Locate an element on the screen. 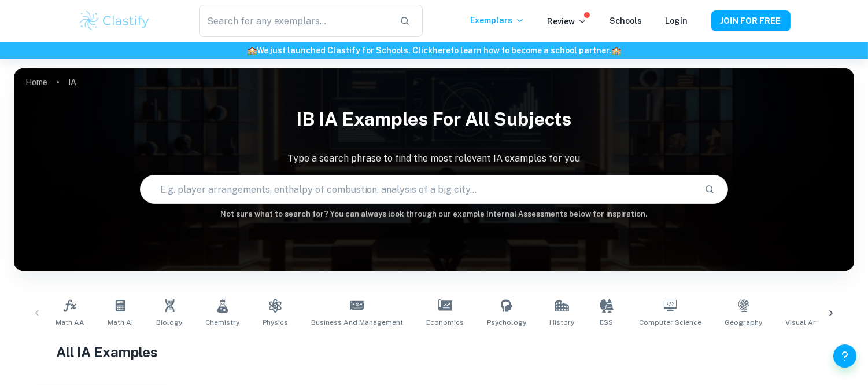  span: Economics is located at coordinates (445, 322).